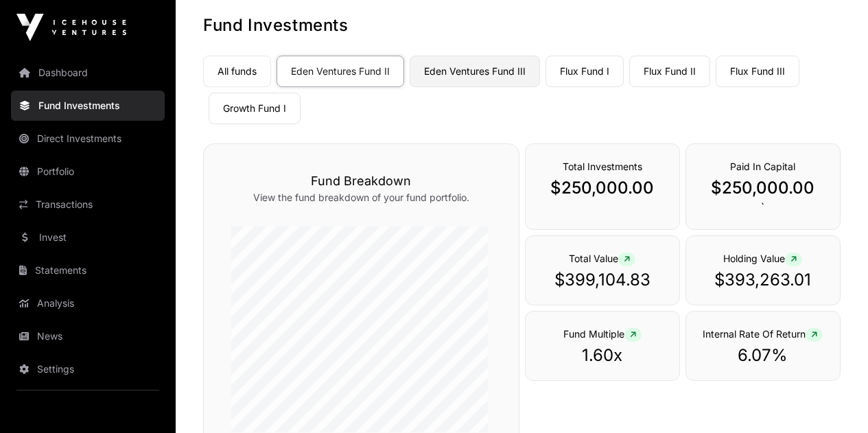  I want to click on img: Icehouse Ventures Logo, so click(72, 27).